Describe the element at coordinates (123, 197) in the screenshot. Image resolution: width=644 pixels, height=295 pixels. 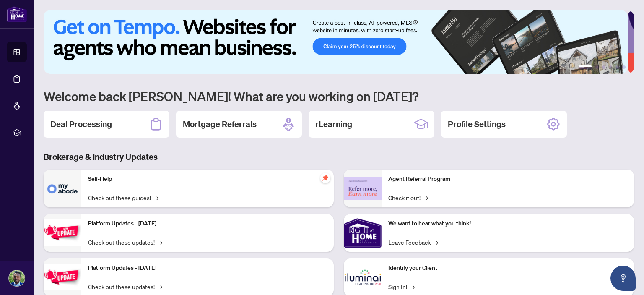
I see `a: Check out these guides!→` at that location.